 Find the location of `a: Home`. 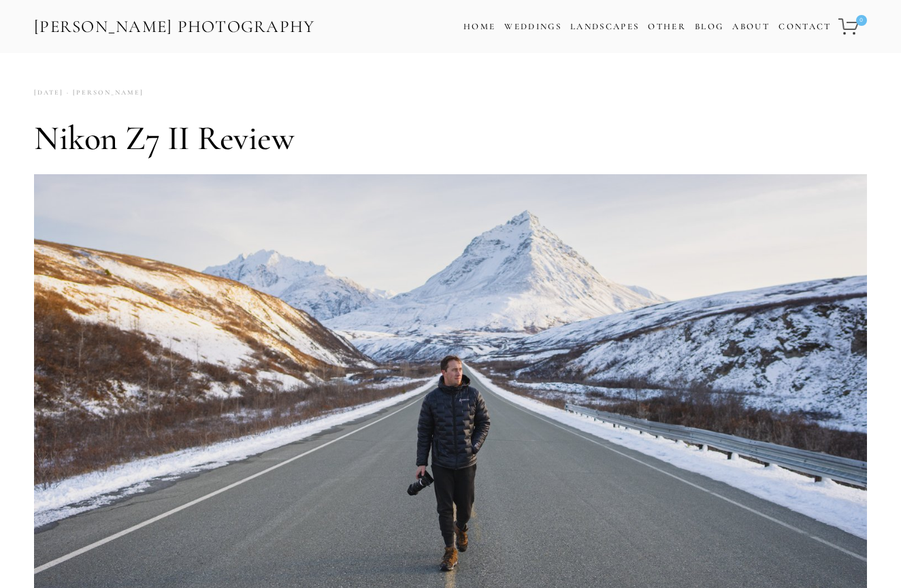

a: Home is located at coordinates (479, 27).